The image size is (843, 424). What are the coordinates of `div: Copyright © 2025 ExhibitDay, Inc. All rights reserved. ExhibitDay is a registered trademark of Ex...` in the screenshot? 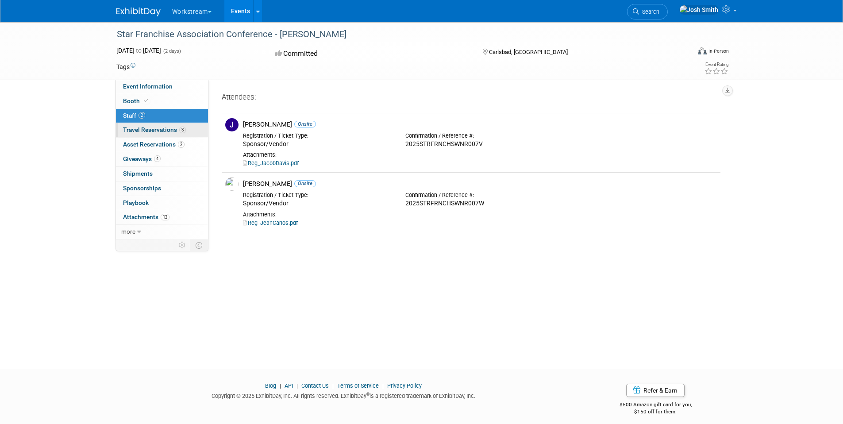 It's located at (344, 395).